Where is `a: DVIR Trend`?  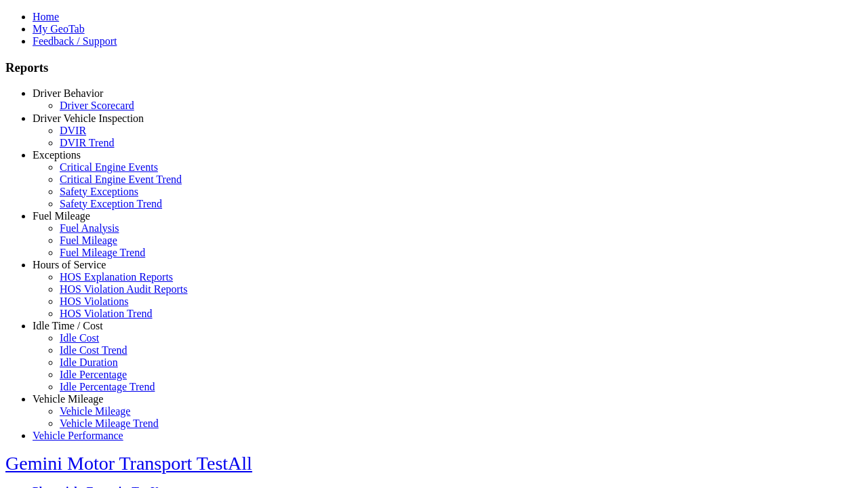
a: DVIR Trend is located at coordinates (87, 143).